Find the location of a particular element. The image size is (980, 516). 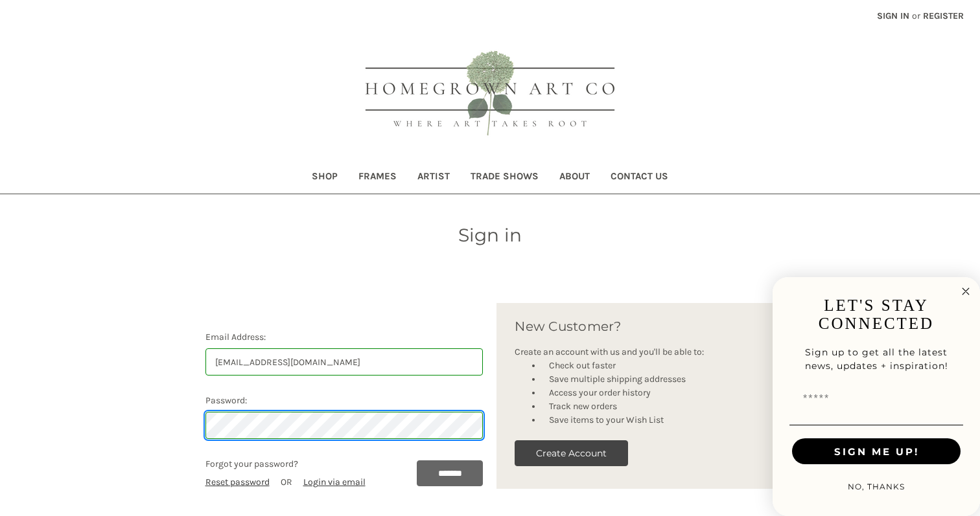

span: LET'S STAY CONNECTED is located at coordinates (876, 314).